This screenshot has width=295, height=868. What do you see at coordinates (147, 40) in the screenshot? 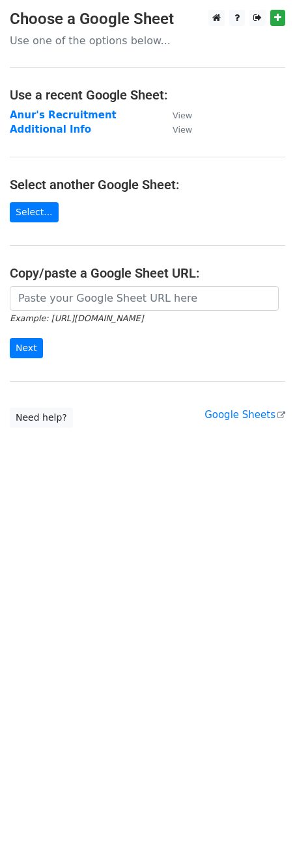
I see `p: Use one of the options below...` at bounding box center [147, 40].